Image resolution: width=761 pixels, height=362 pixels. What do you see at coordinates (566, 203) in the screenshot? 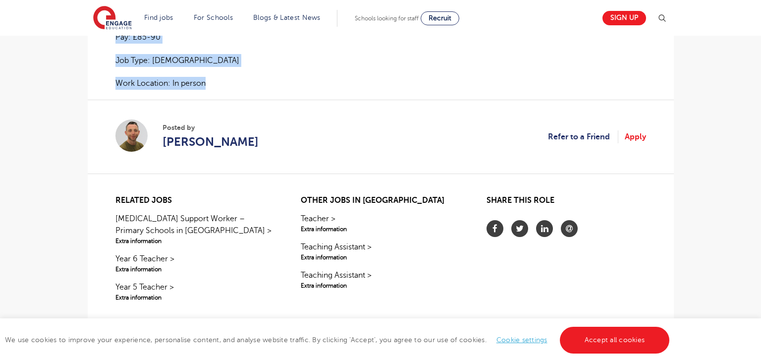
I see `h2: Share this role` at bounding box center [566, 203].